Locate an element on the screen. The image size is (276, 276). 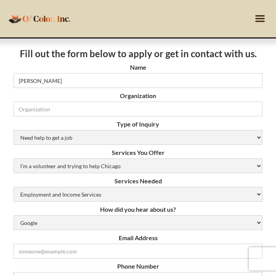
label: Organization is located at coordinates (138, 96).